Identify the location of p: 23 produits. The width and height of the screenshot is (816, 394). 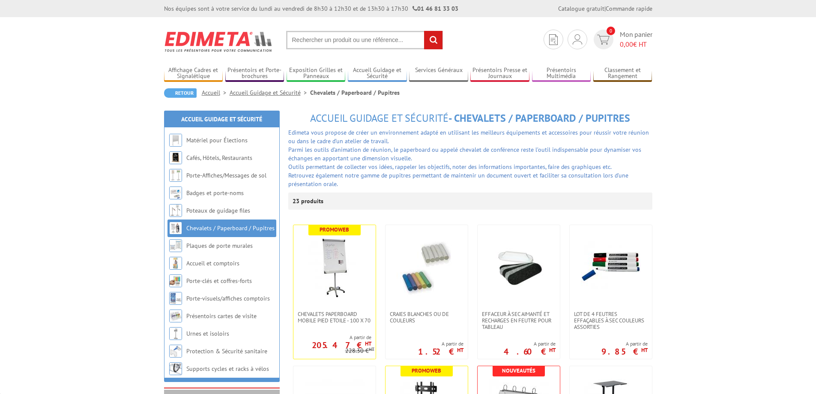
(309, 201).